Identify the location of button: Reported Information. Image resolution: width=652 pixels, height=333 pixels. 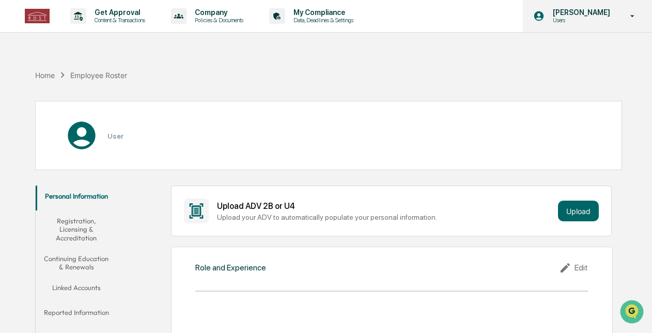
(77, 314).